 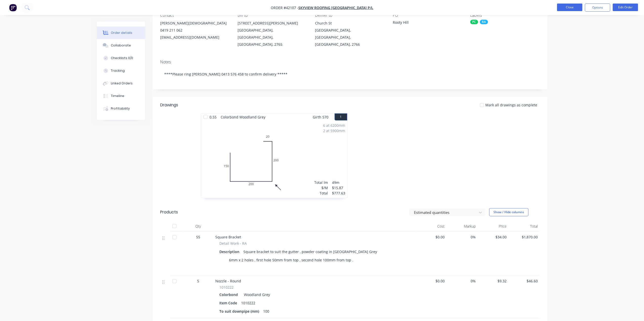 What do you see at coordinates (321, 188) in the screenshot?
I see `div: $/M` at bounding box center [321, 188].